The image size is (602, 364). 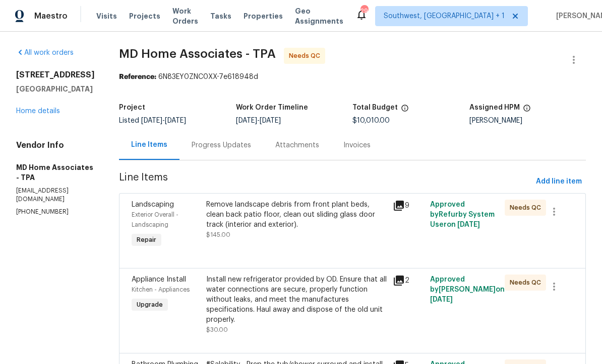 What do you see at coordinates (56, 172) in the screenshot?
I see `h5: MD Home Associates - TPA` at bounding box center [56, 172].